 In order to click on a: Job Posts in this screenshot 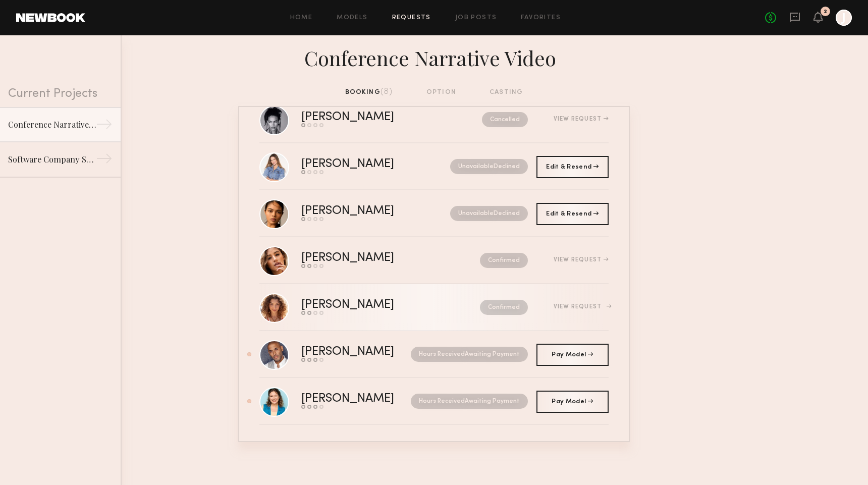, I will do `click(476, 18)`.